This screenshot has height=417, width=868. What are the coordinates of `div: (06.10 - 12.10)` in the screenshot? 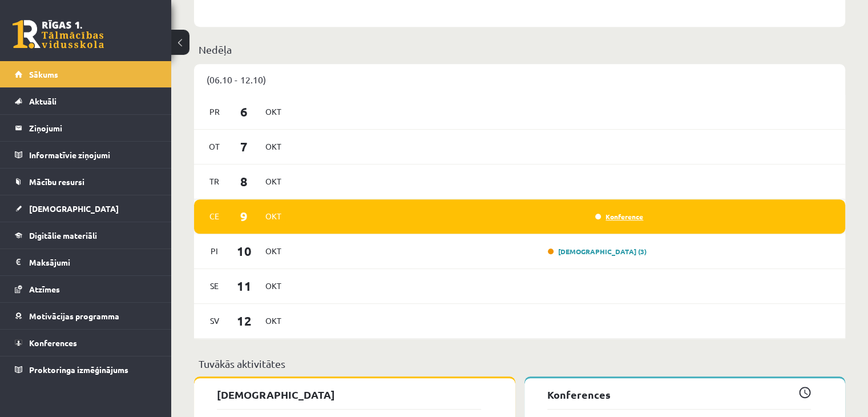 It's located at (520, 79).